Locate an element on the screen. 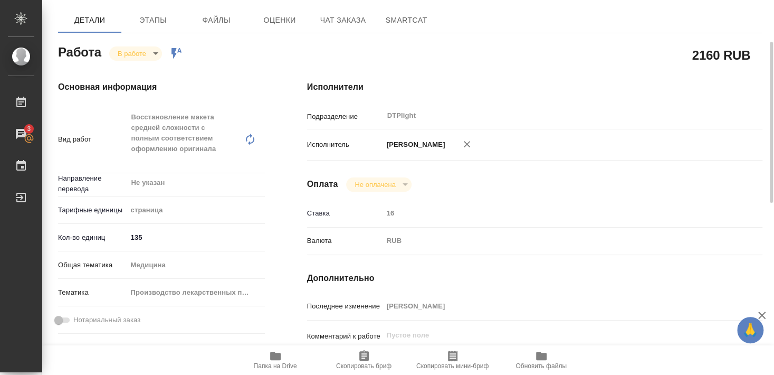 This screenshot has width=774, height=375. p: Направление перевода is located at coordinates (92, 184).